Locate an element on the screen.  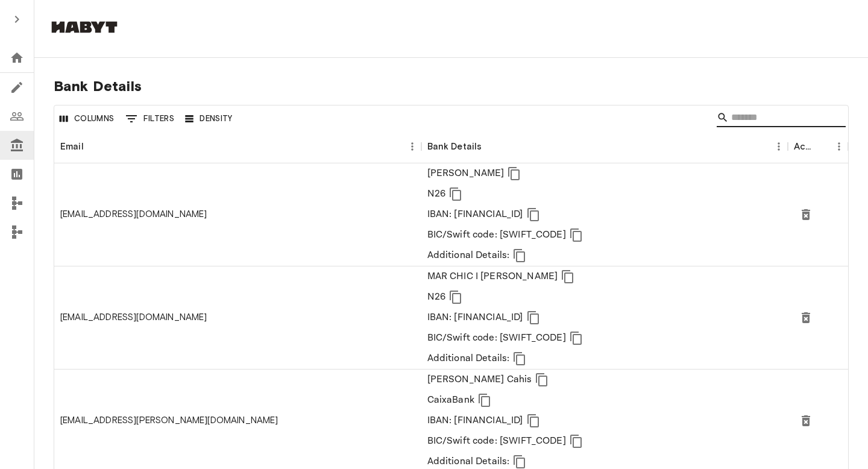
div: 00chicmar@gmail.com is located at coordinates (134, 317).